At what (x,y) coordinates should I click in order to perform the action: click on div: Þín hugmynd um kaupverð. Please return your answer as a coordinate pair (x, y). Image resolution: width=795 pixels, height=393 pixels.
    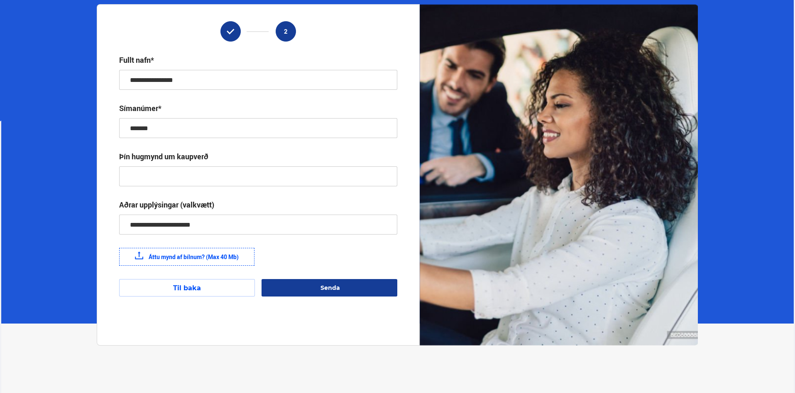
    Looking at the image, I should click on (164, 156).